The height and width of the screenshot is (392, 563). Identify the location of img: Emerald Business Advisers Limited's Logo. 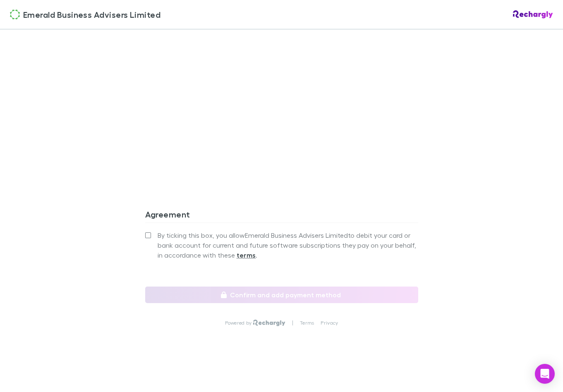
(15, 15).